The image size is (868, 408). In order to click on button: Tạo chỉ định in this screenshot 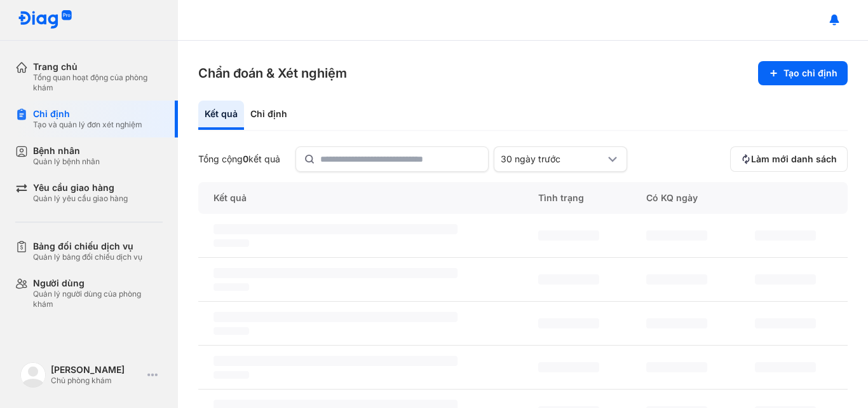, I will do `click(803, 73)`.